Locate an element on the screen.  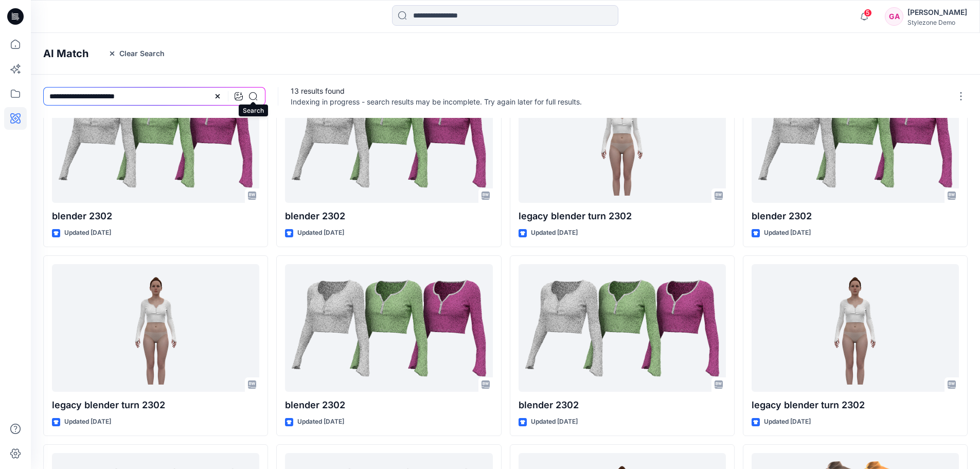
div: Stylezone Demo is located at coordinates (937, 22).